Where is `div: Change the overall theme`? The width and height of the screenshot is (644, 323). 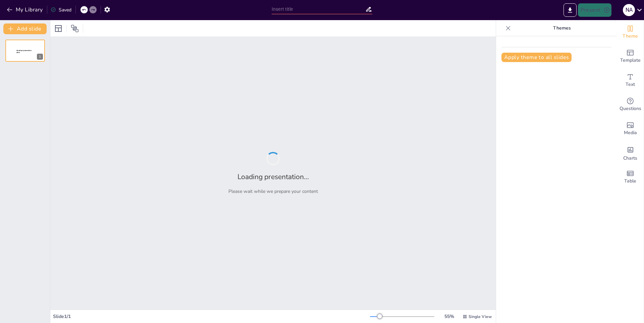 div: Change the overall theme is located at coordinates (630, 32).